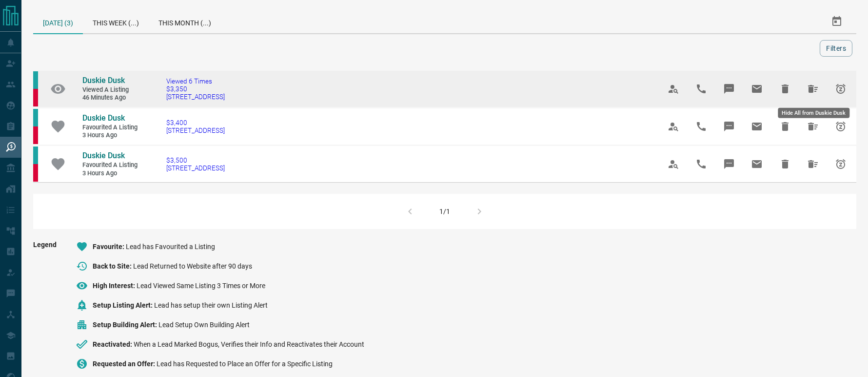 The width and height of the screenshot is (868, 377). Describe the element at coordinates (185, 21) in the screenshot. I see `div: This Month (...)` at that location.